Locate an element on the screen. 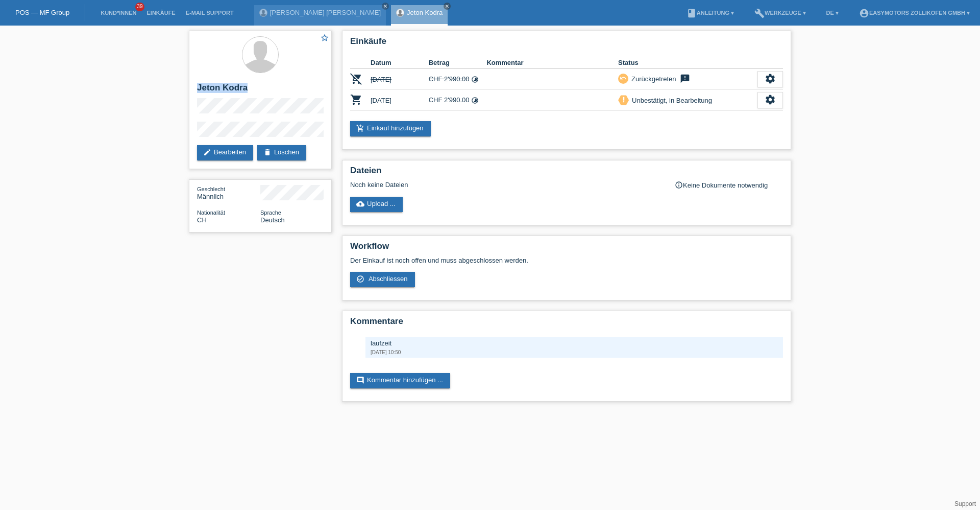  a: Kund*innen is located at coordinates (118, 13).